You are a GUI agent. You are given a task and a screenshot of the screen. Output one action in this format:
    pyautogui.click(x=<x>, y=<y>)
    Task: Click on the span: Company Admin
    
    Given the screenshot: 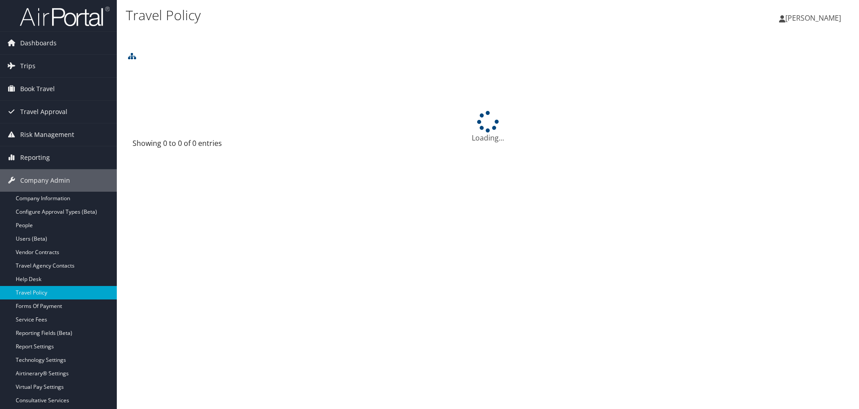 What is the action you would take?
    pyautogui.click(x=45, y=181)
    